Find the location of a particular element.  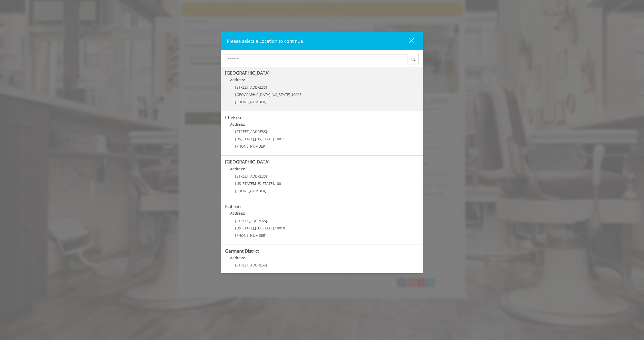

button: close dialog is located at coordinates (408, 41).